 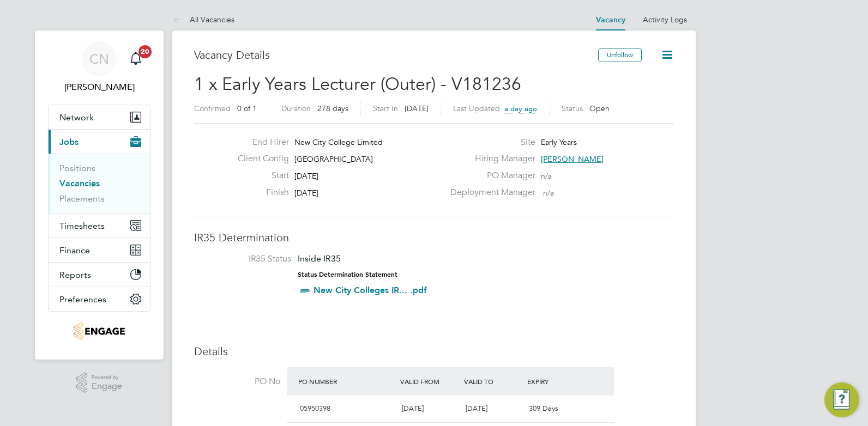 I want to click on div: Valid To, so click(x=493, y=381).